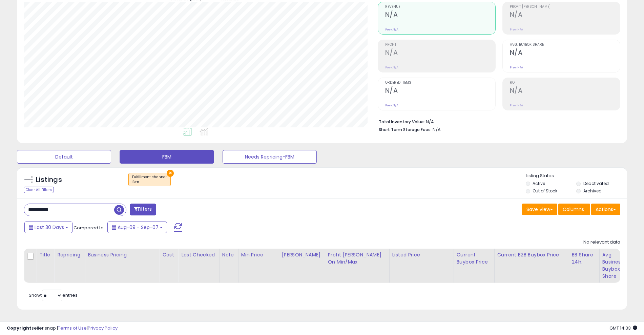 The image size is (644, 335). Describe the element at coordinates (497, 121) in the screenshot. I see `li: N/A` at that location.